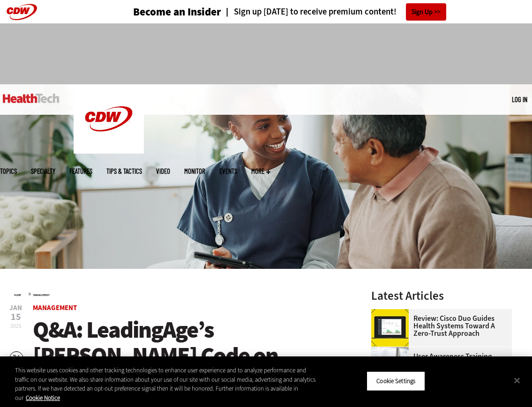 The width and height of the screenshot is (532, 407). What do you see at coordinates (396, 381) in the screenshot?
I see `button: Cookie Settings` at bounding box center [396, 381].